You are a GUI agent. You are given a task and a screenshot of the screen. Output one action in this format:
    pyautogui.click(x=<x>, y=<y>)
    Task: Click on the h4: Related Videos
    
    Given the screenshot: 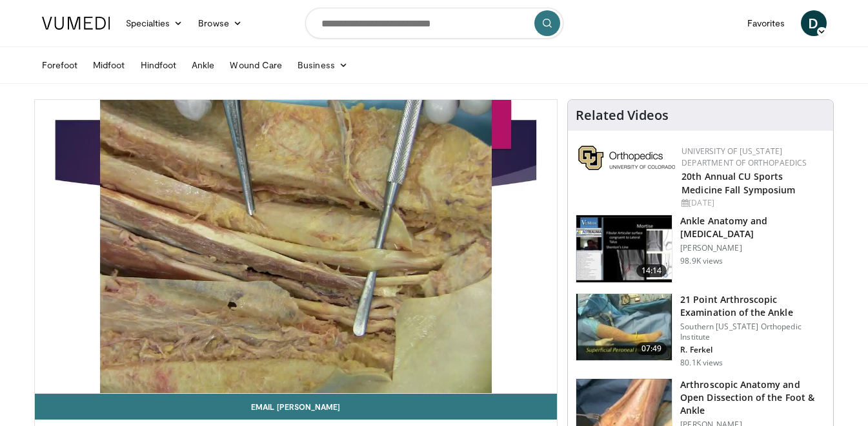 What is the action you would take?
    pyautogui.click(x=622, y=116)
    